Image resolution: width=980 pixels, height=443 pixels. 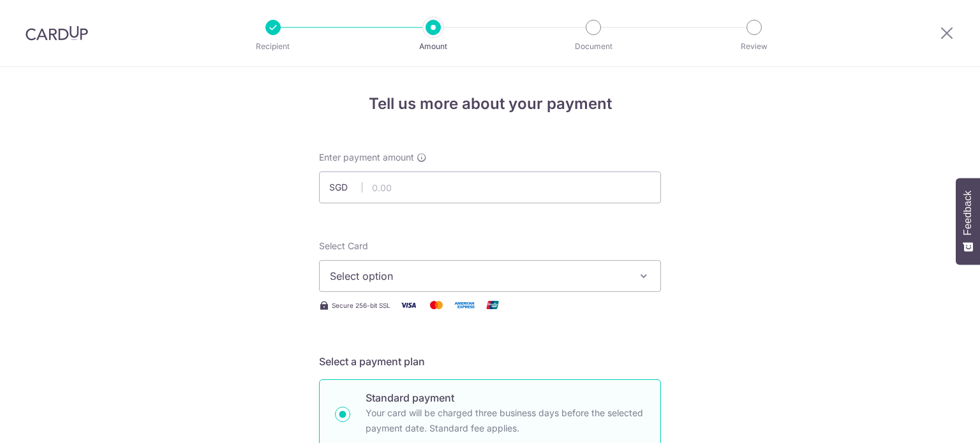 What do you see at coordinates (57, 33) in the screenshot?
I see `img: CardUp` at bounding box center [57, 33].